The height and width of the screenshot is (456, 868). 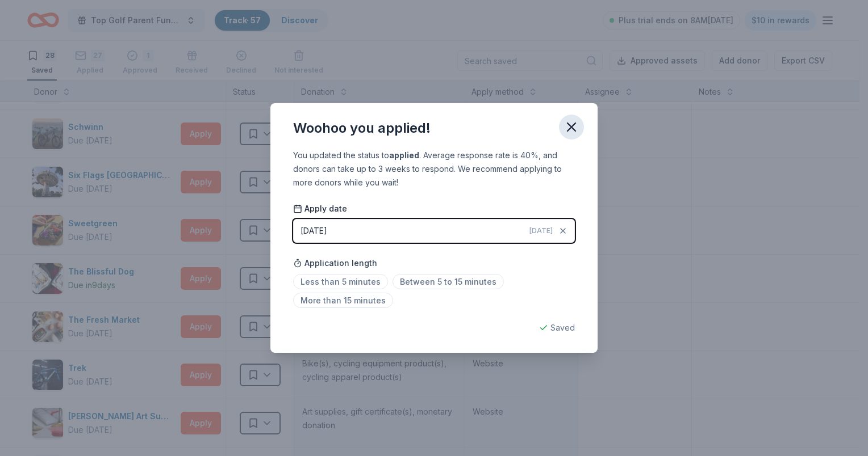 What do you see at coordinates (320, 208) in the screenshot?
I see `span: Apply date` at bounding box center [320, 208].